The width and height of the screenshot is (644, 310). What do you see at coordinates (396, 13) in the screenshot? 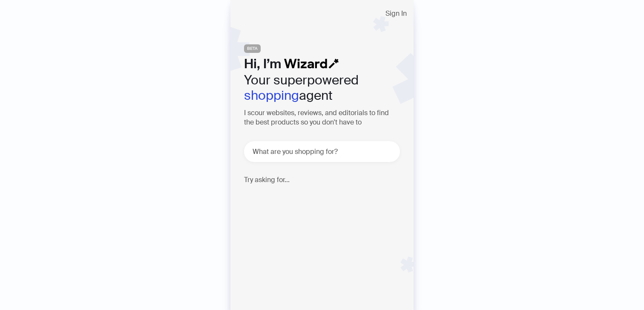
I see `button: Sign In` at bounding box center [396, 13].